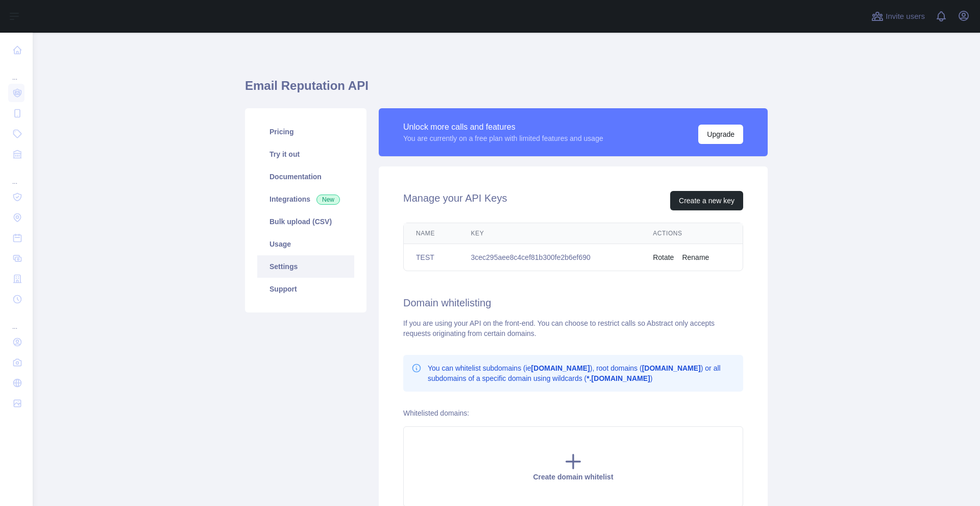 The image size is (980, 506). Describe the element at coordinates (574, 329) in the screenshot. I see `div: If you are using your API on the front-end. You can choose to restrict calls so Abstract only acc...` at that location.